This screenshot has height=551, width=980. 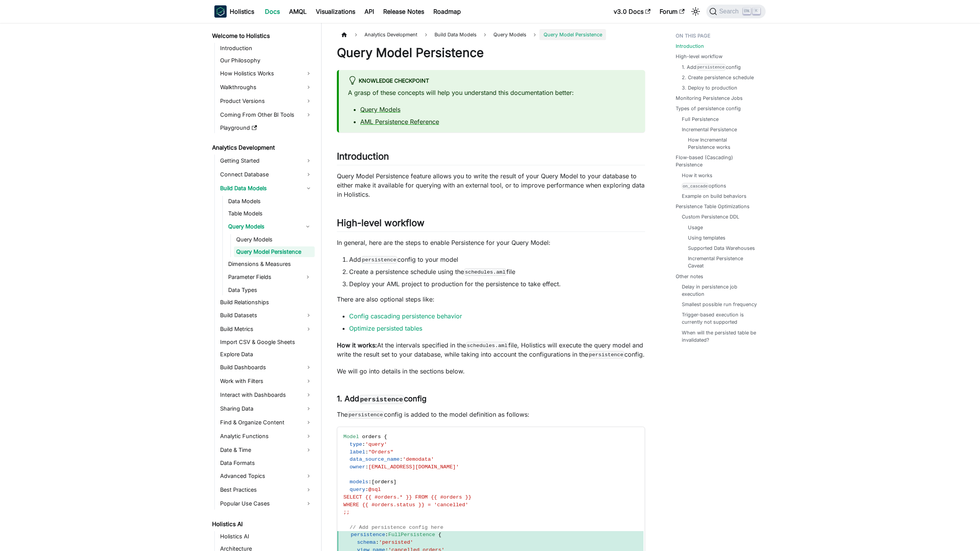 I want to click on span: orders, so click(x=384, y=482).